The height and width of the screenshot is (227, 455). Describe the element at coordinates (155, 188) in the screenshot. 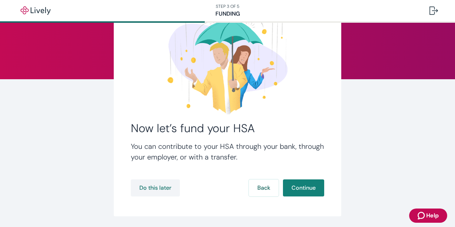

I see `button: Do this later` at that location.